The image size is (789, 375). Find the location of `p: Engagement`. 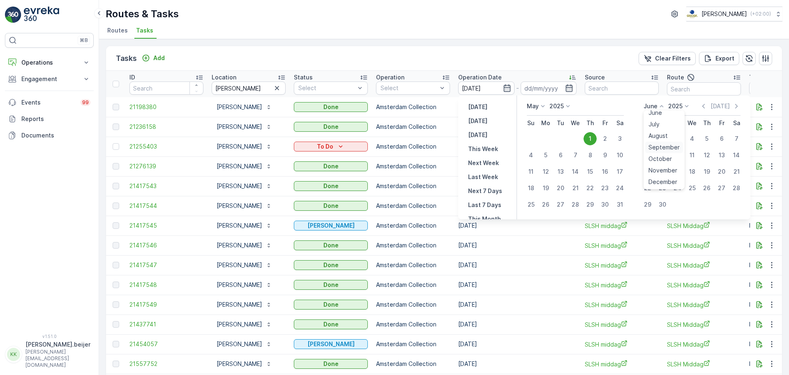

p: Engagement is located at coordinates (49, 79).